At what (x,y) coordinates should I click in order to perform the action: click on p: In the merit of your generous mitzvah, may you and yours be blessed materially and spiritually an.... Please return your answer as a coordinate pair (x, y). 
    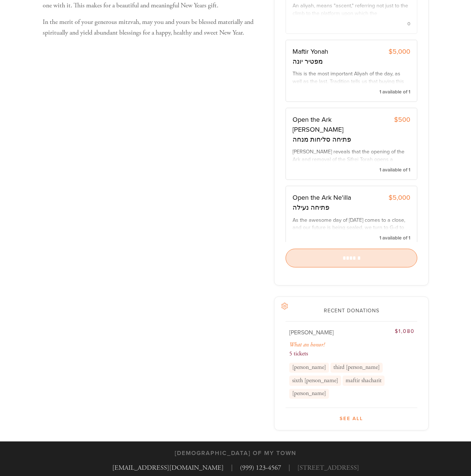
    Looking at the image, I should click on (153, 28).